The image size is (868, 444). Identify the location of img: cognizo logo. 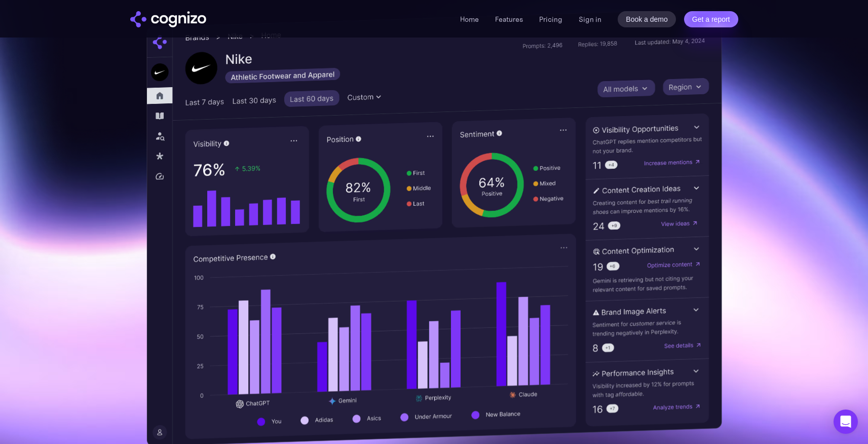
(168, 19).